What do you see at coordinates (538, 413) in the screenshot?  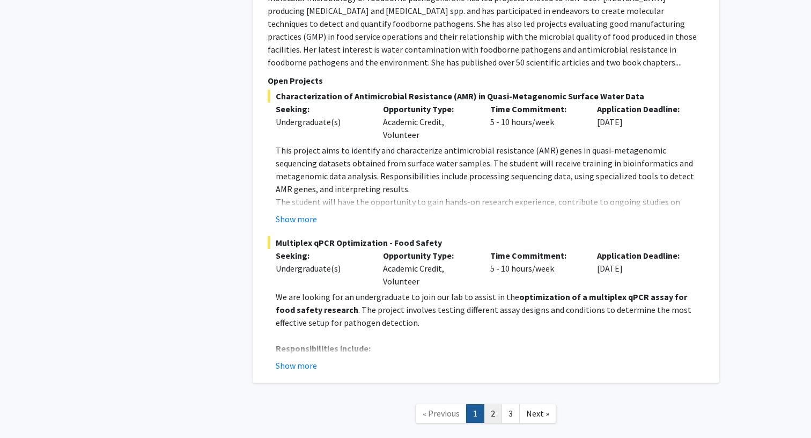 I see `span: Next »` at bounding box center [538, 413].